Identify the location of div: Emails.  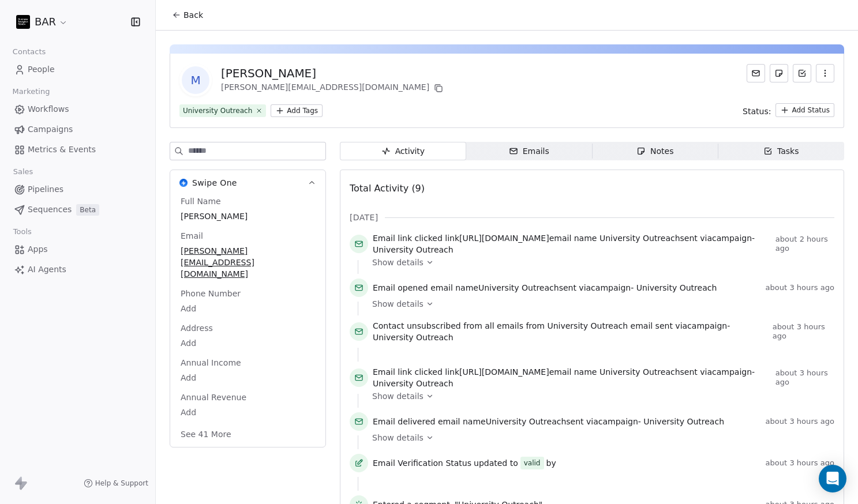
(529, 151).